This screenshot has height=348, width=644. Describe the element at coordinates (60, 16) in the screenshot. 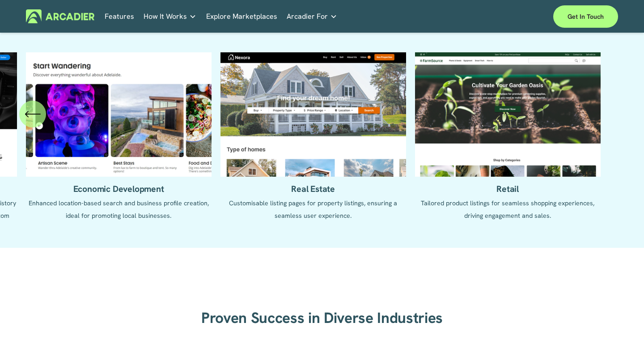

I see `img: Arcadier` at that location.